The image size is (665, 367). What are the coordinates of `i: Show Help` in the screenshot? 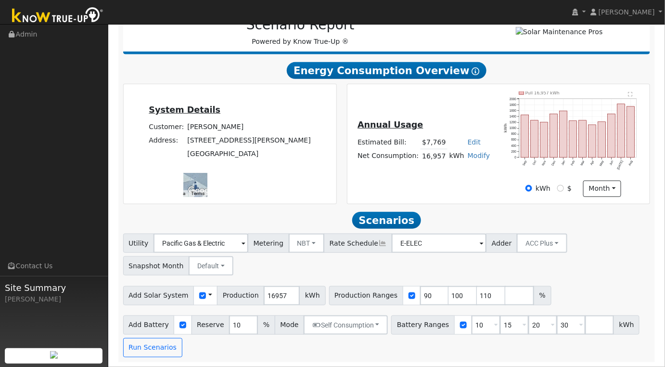 It's located at (476, 71).